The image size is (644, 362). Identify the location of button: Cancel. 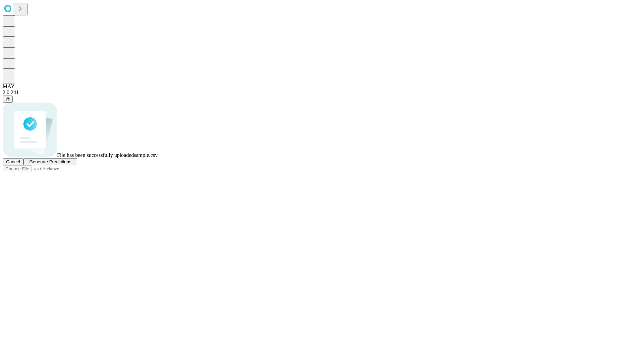
(13, 162).